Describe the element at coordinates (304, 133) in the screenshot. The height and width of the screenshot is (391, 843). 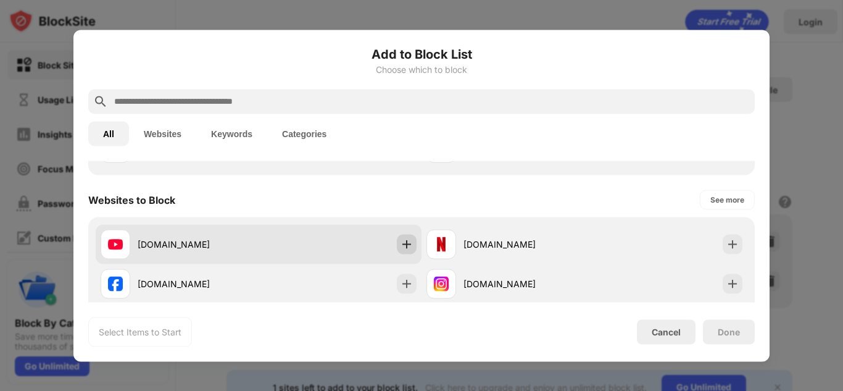
I see `button: Categories` at that location.